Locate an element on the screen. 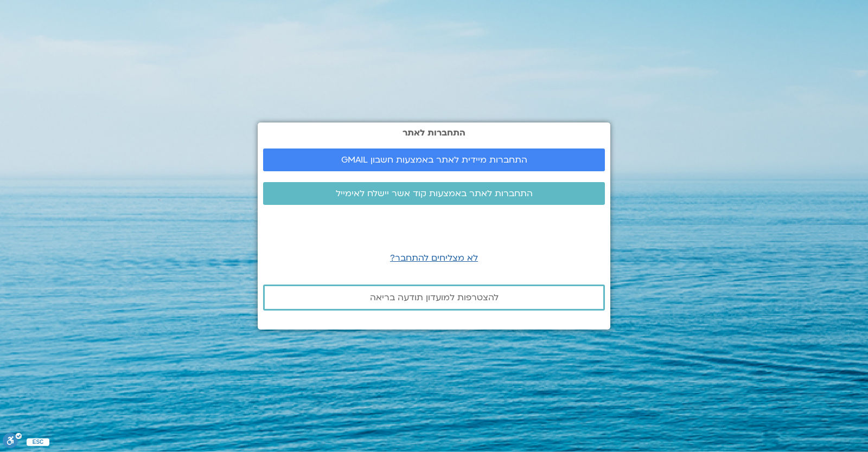  a: התחברות לאתר באמצעות קוד אשר יישלח לאימייל is located at coordinates (434, 194).